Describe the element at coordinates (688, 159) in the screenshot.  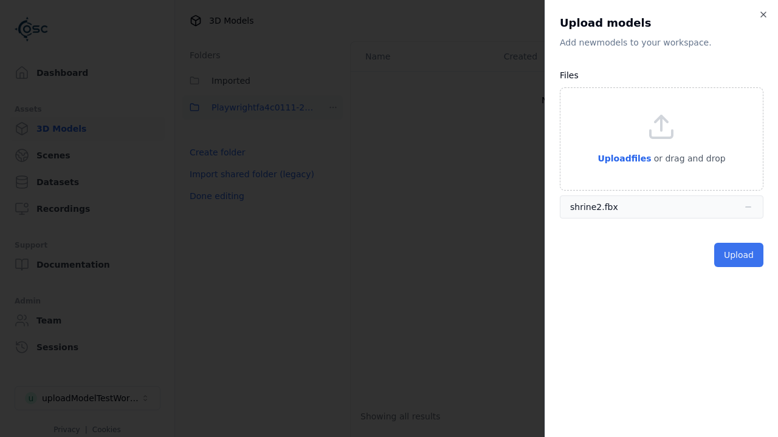
I see `p: or drag and drop` at that location.